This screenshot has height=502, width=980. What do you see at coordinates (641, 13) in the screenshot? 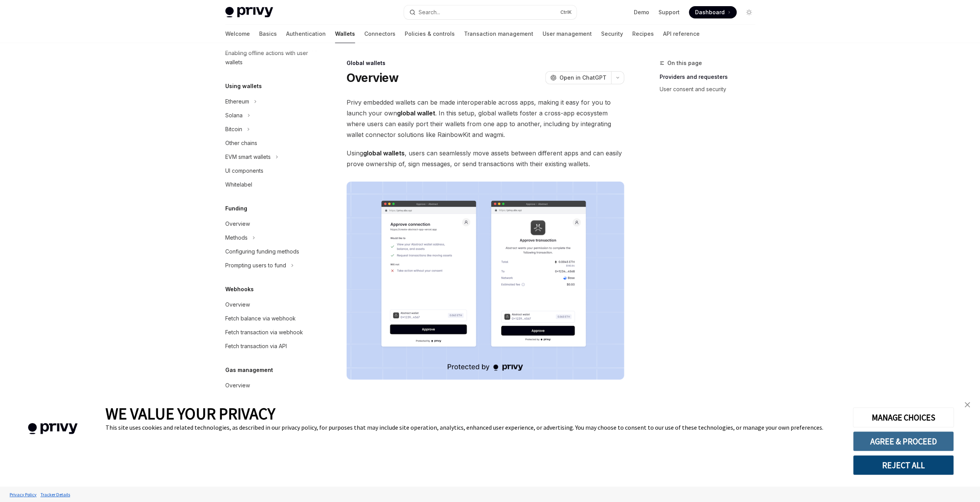
I see `a: Demo` at bounding box center [641, 13].